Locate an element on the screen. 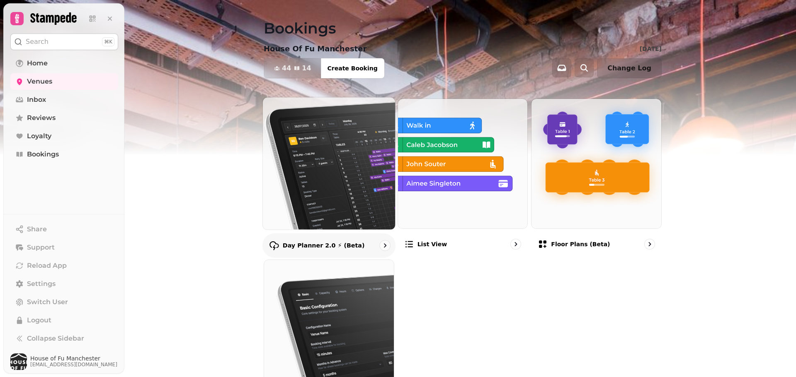 The image size is (796, 377). button: Reload App is located at coordinates (64, 266).